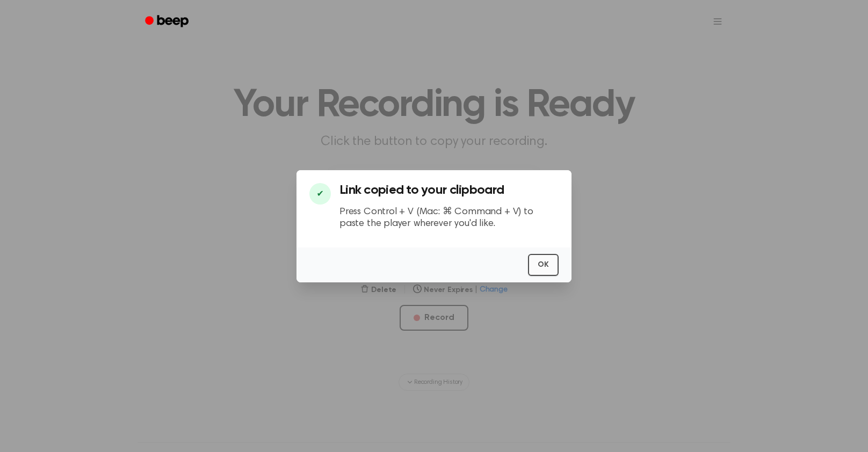 The image size is (868, 452). What do you see at coordinates (718, 22) in the screenshot?
I see `button: Open menu` at bounding box center [718, 22].